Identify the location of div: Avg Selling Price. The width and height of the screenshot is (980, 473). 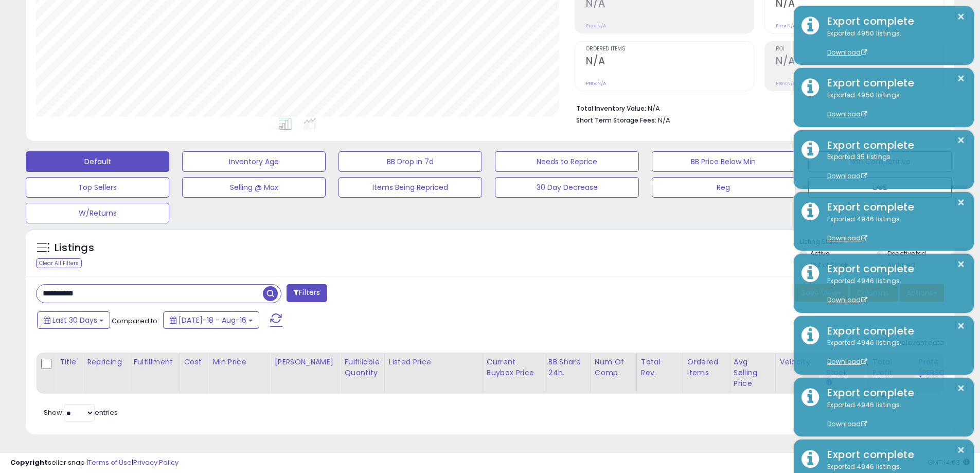
(752, 373).